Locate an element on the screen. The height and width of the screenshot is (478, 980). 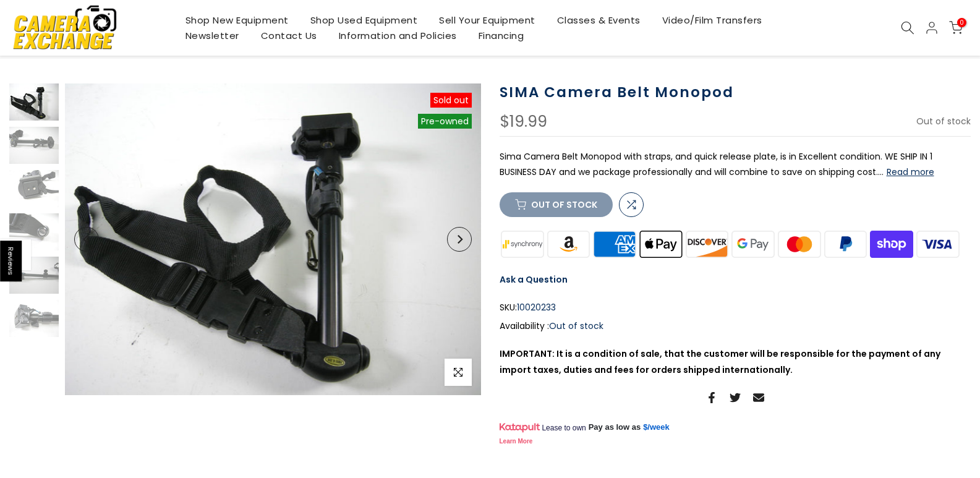
a: Contact Us is located at coordinates (289, 36).